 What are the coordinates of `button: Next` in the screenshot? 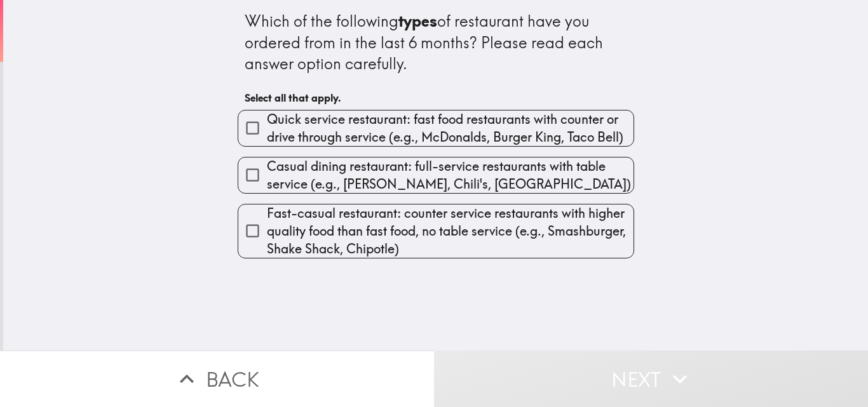 It's located at (651, 378).